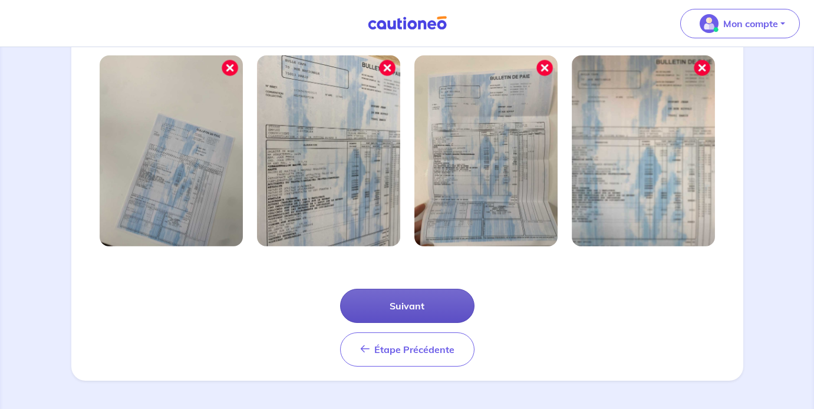 The height and width of the screenshot is (409, 814). Describe the element at coordinates (407, 306) in the screenshot. I see `button: Suivant` at that location.